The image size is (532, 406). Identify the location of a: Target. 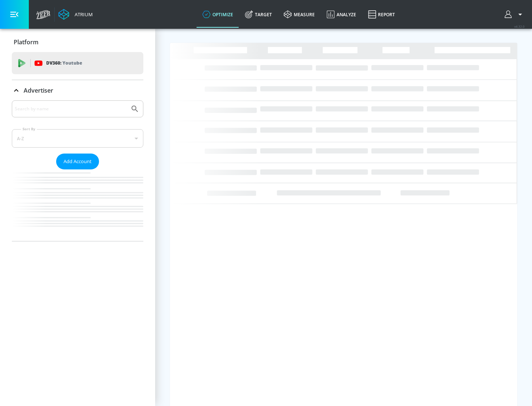
(258, 14).